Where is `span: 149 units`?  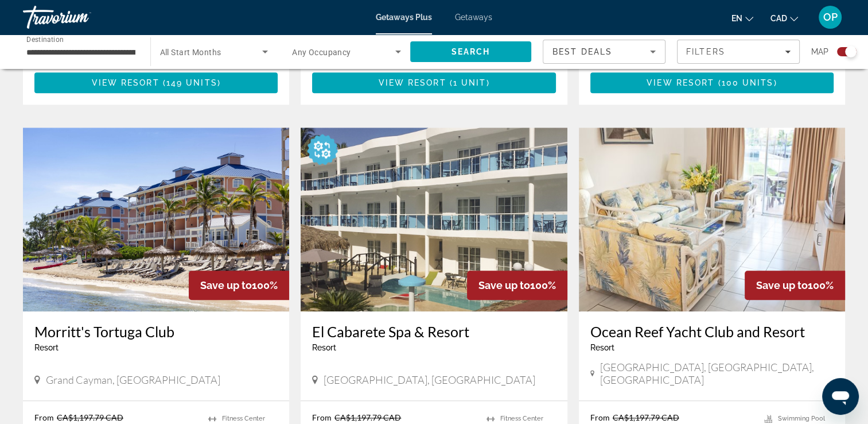
span: 149 units is located at coordinates (191, 83).